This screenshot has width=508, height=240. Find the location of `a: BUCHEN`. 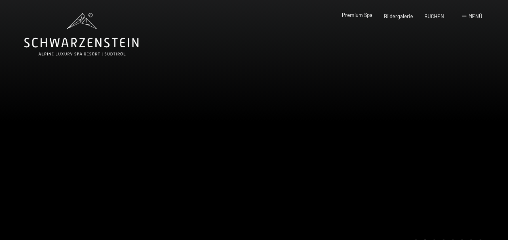

a: BUCHEN is located at coordinates (434, 16).